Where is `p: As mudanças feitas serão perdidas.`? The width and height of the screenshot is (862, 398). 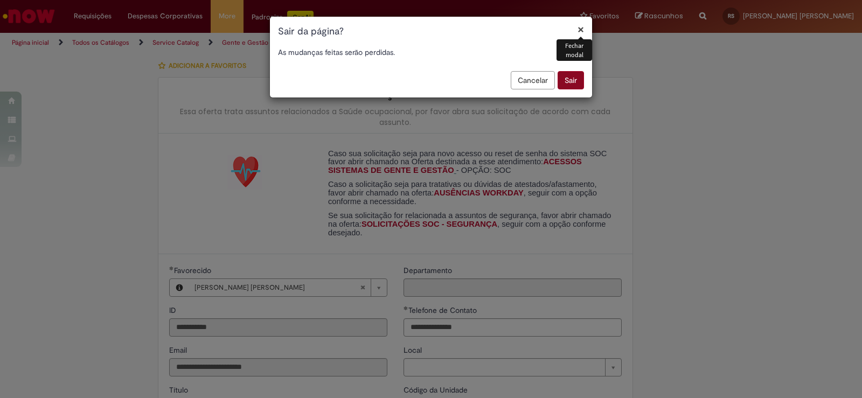
p: As mudanças feitas serão perdidas. is located at coordinates (431, 52).